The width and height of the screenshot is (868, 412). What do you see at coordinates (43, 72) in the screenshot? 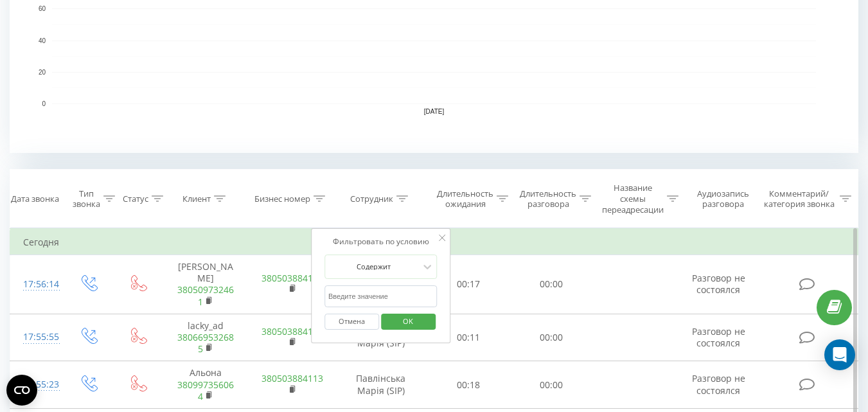
I see `text: 20` at bounding box center [43, 72].